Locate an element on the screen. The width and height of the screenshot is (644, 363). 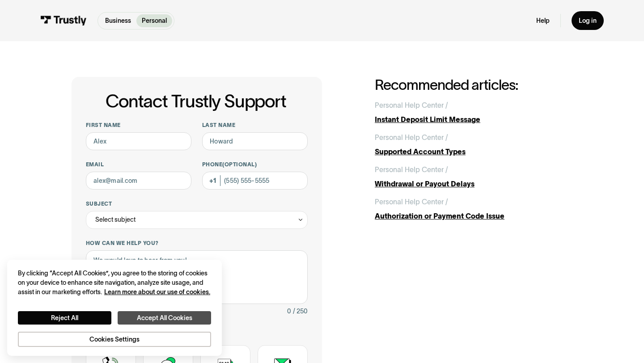
div: Log in is located at coordinates (588, 21).